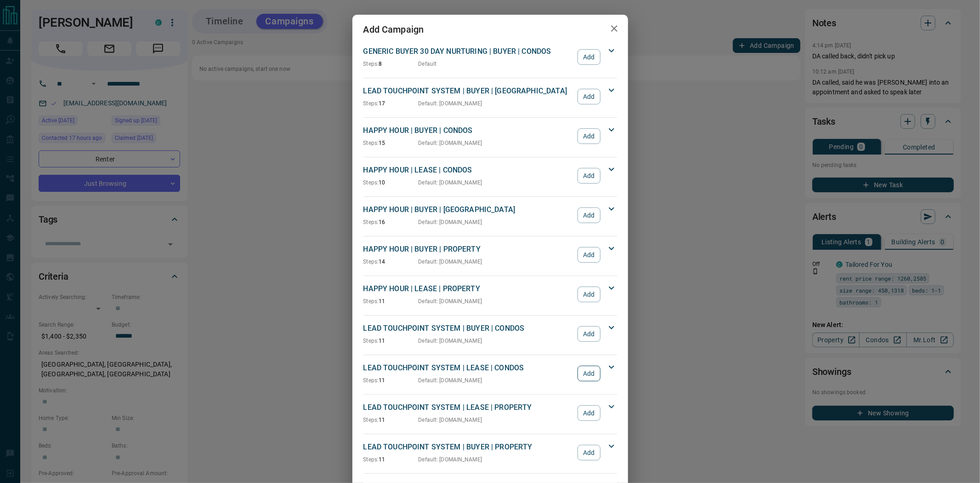 The height and width of the screenshot is (483, 980). What do you see at coordinates (391, 222) in the screenshot?
I see `p: 16` at bounding box center [391, 222].